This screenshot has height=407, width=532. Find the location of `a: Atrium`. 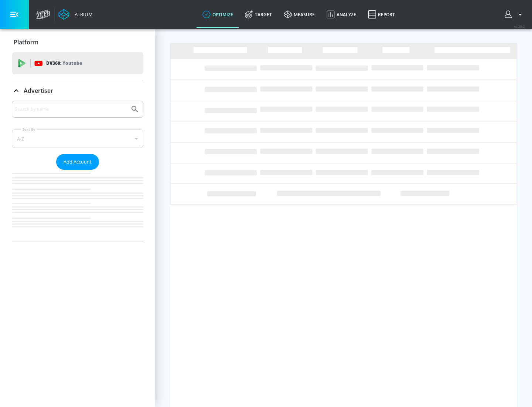

a: Atrium is located at coordinates (75, 14).